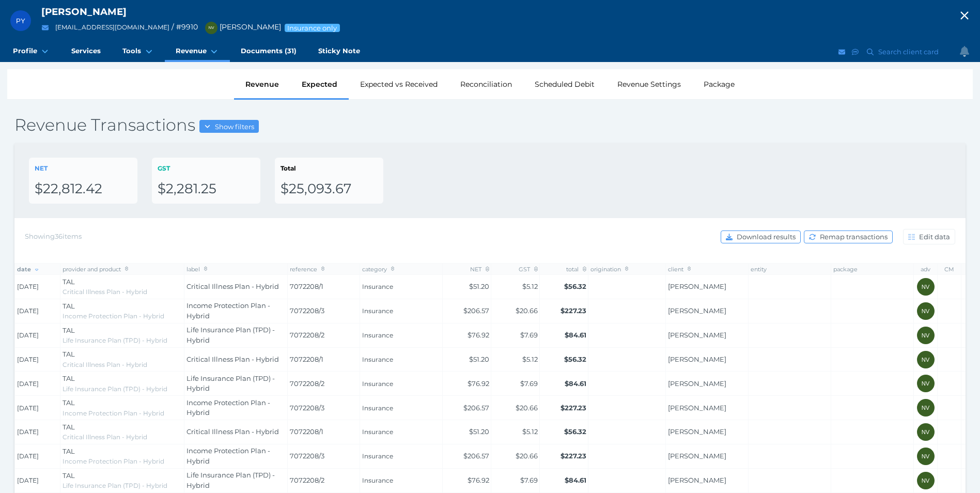 This screenshot has width=980, height=493. I want to click on button: Email, so click(45, 28).